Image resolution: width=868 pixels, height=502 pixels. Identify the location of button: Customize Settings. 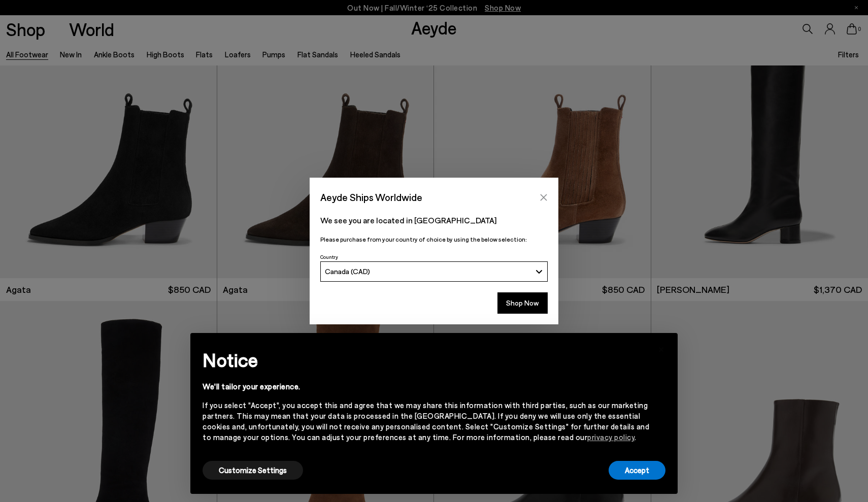
(253, 471).